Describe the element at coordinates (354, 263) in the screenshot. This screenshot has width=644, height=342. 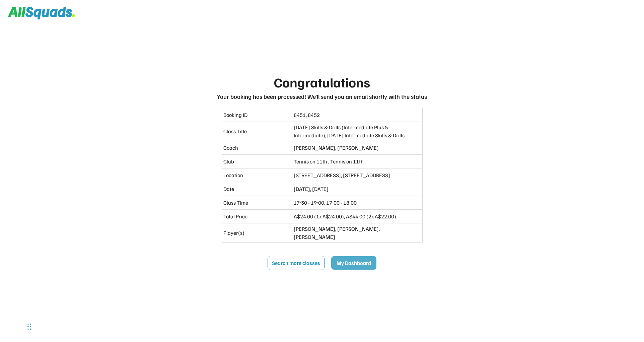
I see `button: My Dashboard` at that location.